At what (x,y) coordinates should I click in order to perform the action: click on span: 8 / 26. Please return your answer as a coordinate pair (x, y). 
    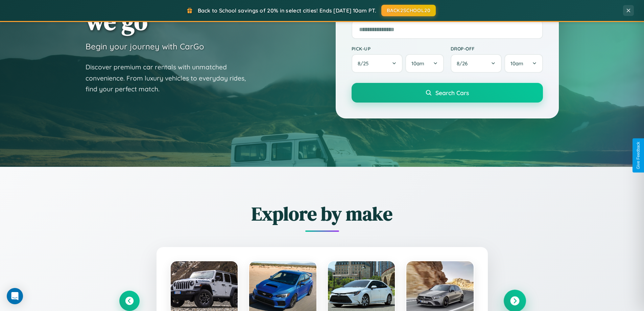
    Looking at the image, I should click on (464, 63).